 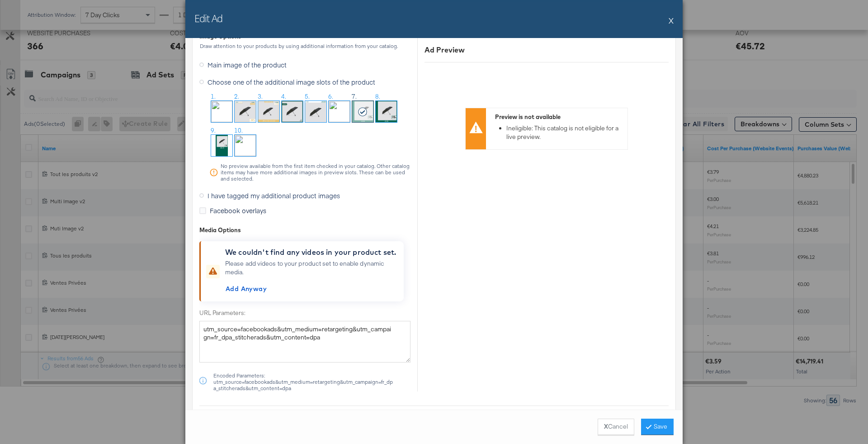 What do you see at coordinates (305, 229) in the screenshot?
I see `div: Media Options` at bounding box center [305, 229].